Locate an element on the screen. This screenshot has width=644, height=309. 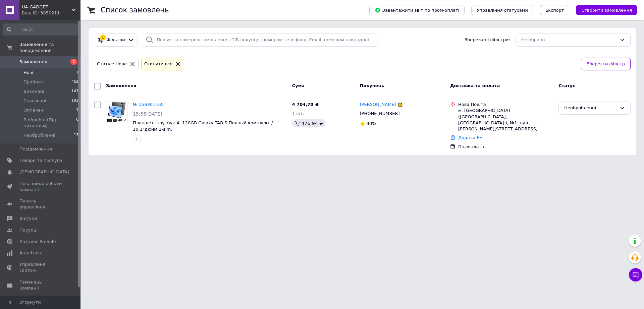
span: Необробленнi is located at coordinates (39, 135).